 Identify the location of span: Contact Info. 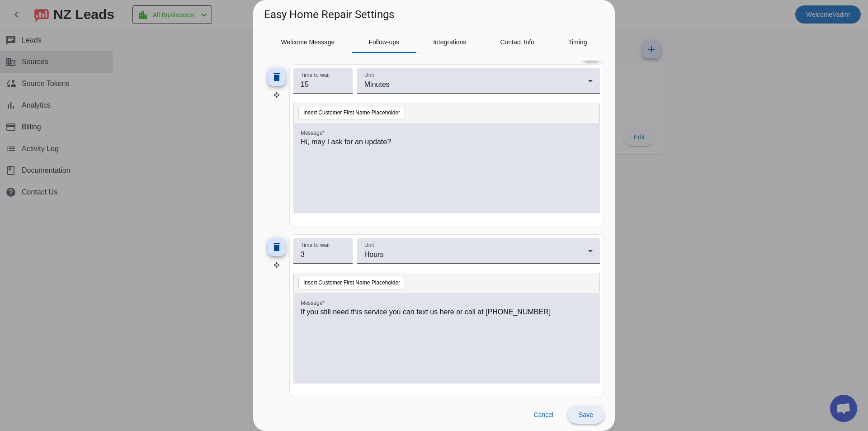
(517, 42).